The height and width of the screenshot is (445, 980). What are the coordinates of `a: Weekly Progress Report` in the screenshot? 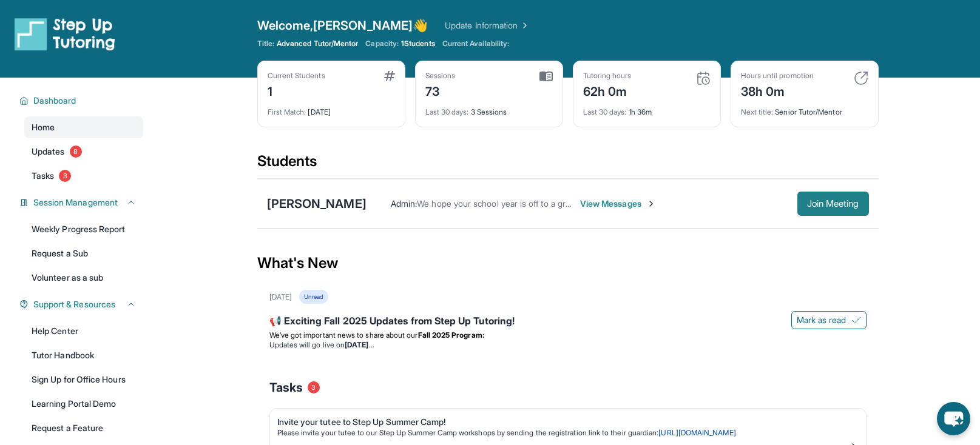 It's located at (84, 229).